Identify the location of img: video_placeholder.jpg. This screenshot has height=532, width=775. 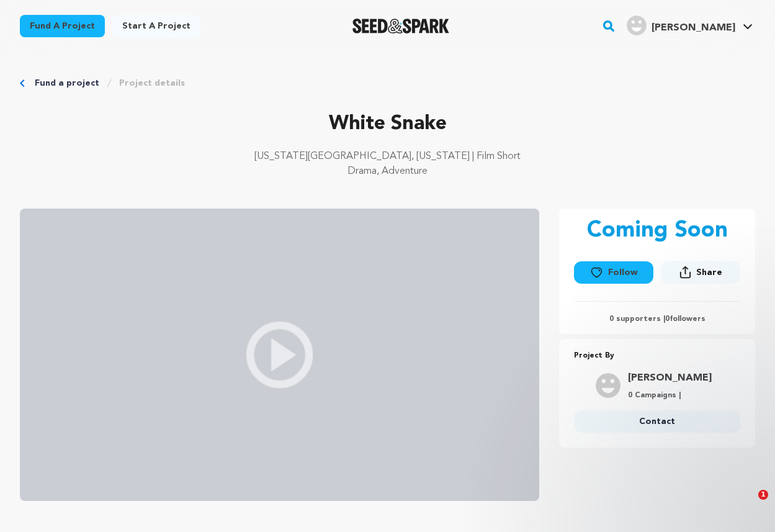
(279, 354).